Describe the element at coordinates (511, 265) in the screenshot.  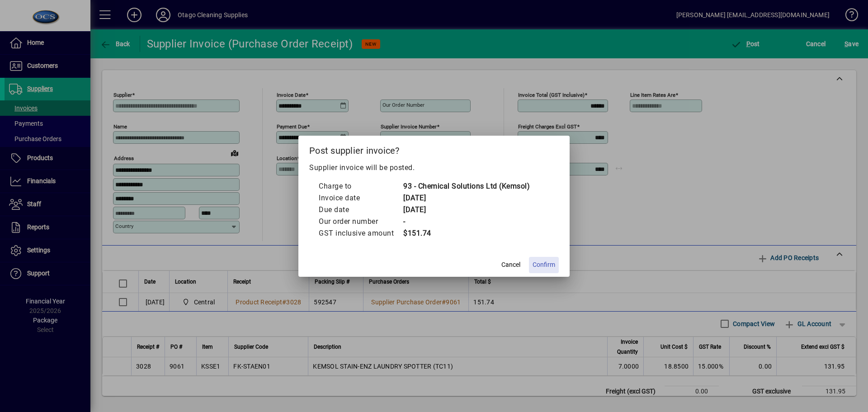
I see `button: Cancel` at that location.